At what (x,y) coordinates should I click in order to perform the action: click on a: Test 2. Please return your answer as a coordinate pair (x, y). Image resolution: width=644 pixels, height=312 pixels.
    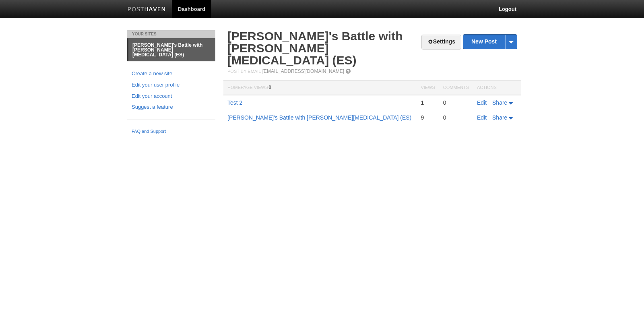
    Looking at the image, I should click on (235, 103).